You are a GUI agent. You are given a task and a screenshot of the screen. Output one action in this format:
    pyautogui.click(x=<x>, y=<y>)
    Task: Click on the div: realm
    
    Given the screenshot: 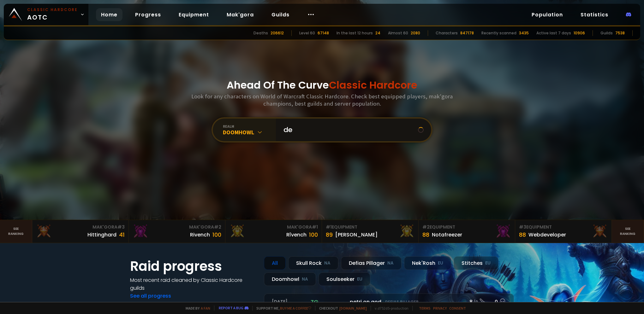 What is the action you would take?
    pyautogui.click(x=249, y=126)
    